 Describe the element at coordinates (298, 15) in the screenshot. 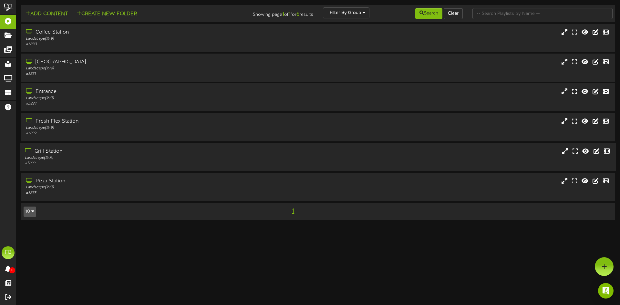

I see `strong: 6` at that location.